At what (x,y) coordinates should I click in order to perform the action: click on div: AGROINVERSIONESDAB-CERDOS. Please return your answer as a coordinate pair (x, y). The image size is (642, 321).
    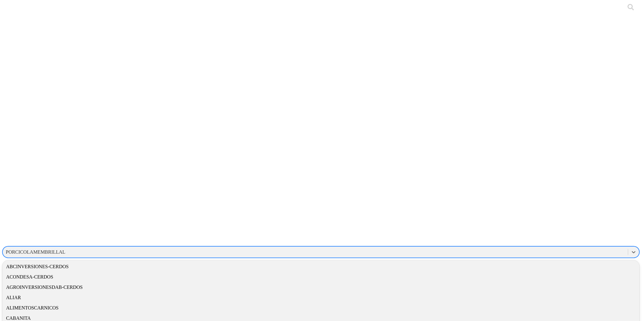
    Looking at the image, I should click on (321, 287).